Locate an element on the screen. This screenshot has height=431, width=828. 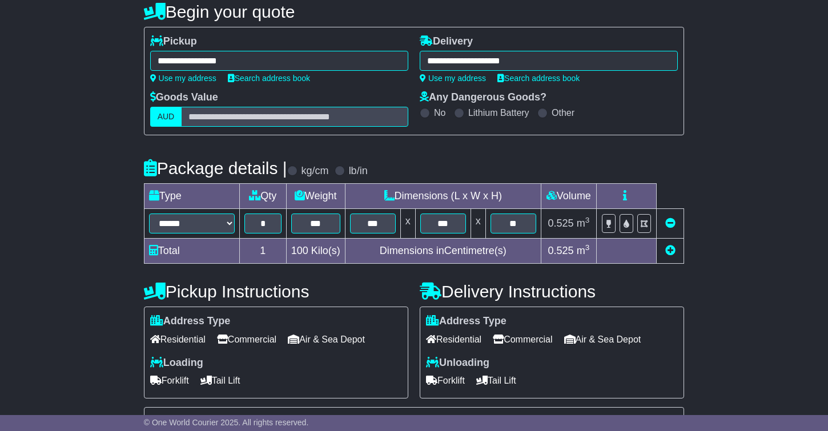
label: Pickup is located at coordinates (174, 42).